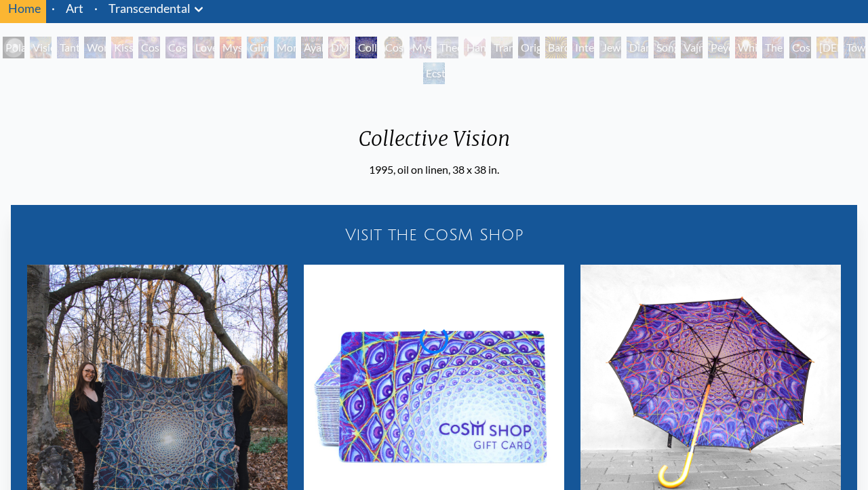 Image resolution: width=868 pixels, height=490 pixels. Describe the element at coordinates (800, 48) in the screenshot. I see `div: Cosmic Consciousness` at that location.